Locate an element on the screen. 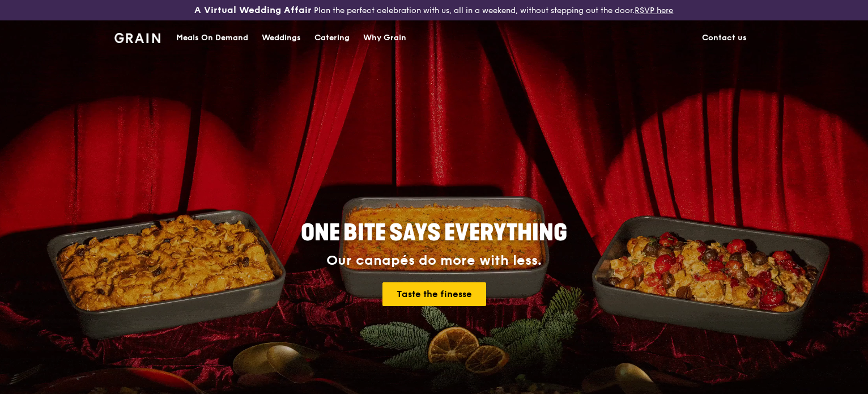  div: Catering is located at coordinates (332, 38).